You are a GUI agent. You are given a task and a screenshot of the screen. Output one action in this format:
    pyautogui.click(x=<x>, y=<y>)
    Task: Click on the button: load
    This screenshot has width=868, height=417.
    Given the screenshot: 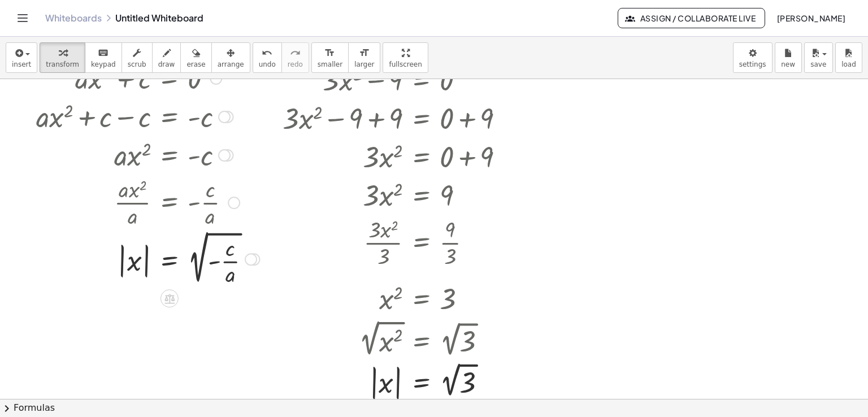 What is the action you would take?
    pyautogui.click(x=848, y=58)
    